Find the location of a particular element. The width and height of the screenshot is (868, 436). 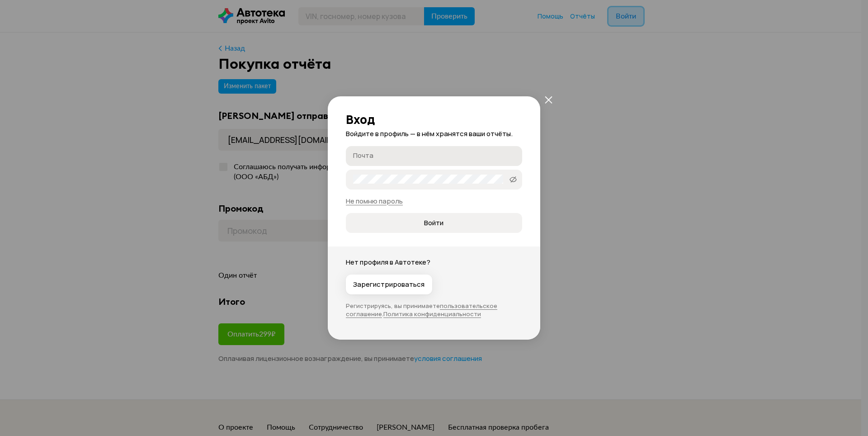

button: Войти is located at coordinates (434, 223).